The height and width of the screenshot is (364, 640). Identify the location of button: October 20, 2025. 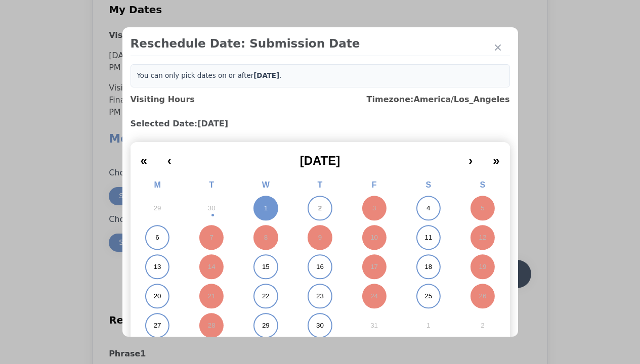
(157, 296).